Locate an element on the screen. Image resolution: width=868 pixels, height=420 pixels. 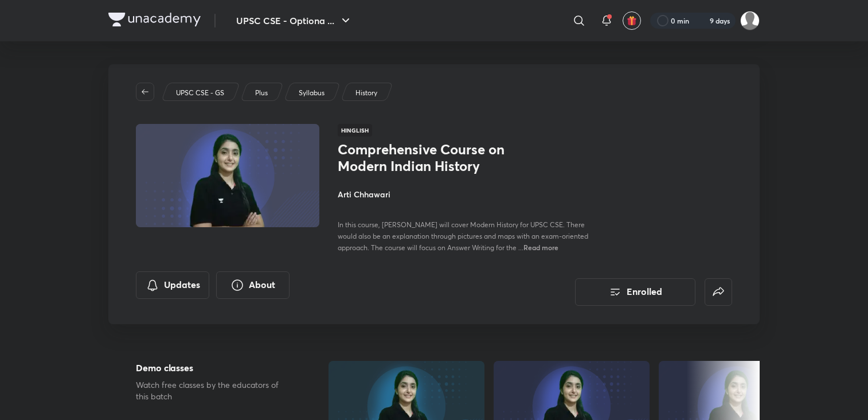
a: Company Logo is located at coordinates (154, 21).